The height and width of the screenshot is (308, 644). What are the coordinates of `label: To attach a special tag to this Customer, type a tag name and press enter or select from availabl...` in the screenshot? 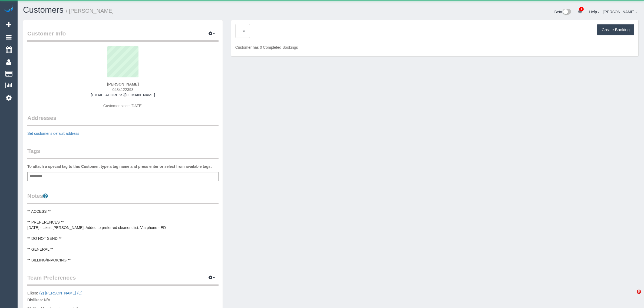 It's located at (120, 167).